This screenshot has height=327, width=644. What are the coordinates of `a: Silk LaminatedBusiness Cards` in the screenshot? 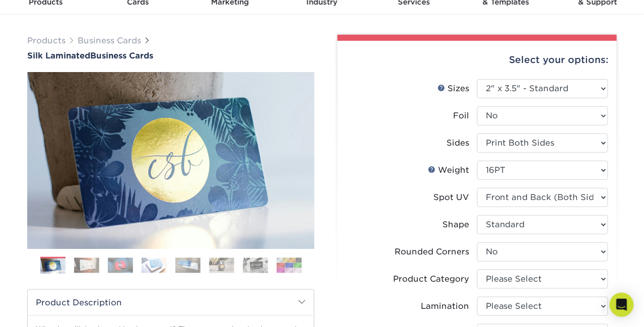 It's located at (171, 55).